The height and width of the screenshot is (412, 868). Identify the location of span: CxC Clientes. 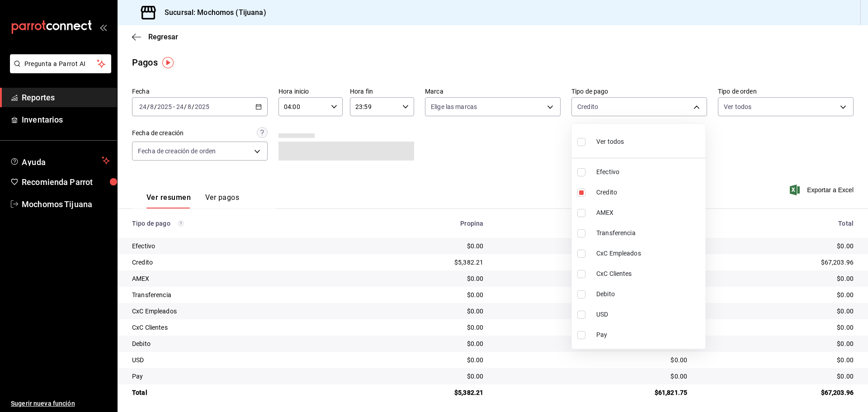
(649, 273).